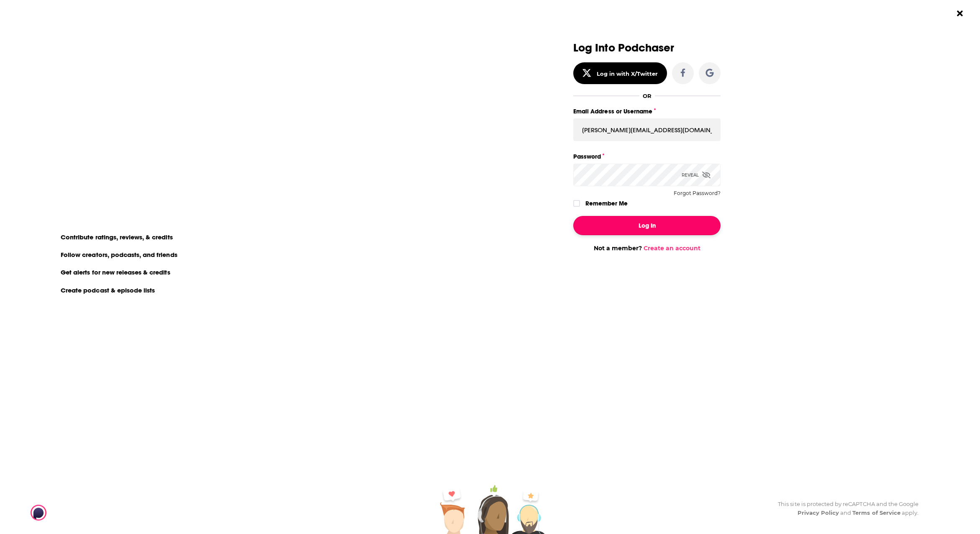  I want to click on li: On Podchaser you can:, so click(139, 221).